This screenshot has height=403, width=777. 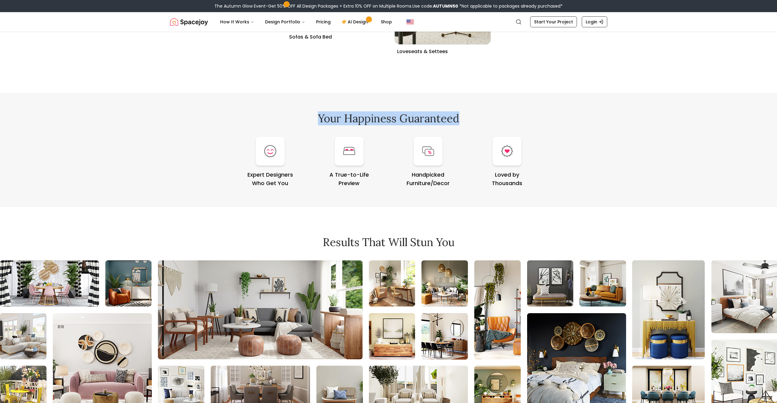 I want to click on a: AI Design, so click(x=356, y=22).